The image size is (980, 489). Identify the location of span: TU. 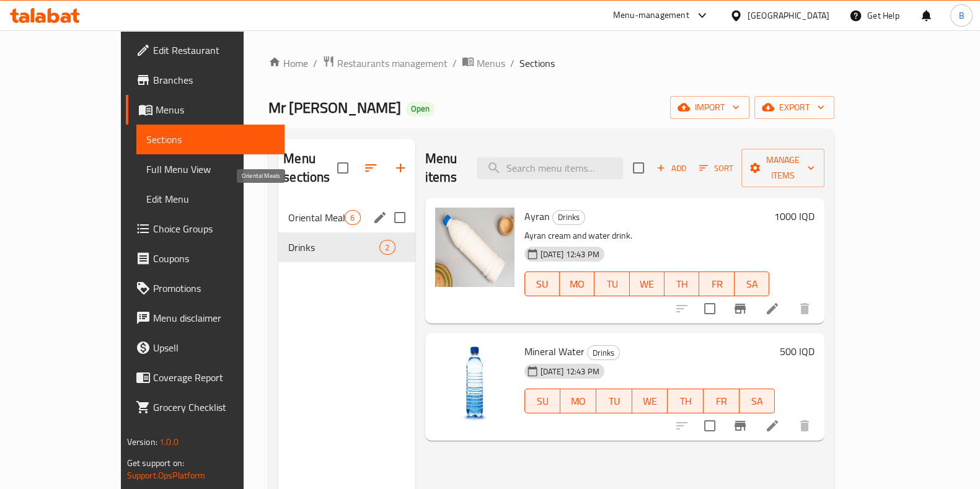
(614, 401).